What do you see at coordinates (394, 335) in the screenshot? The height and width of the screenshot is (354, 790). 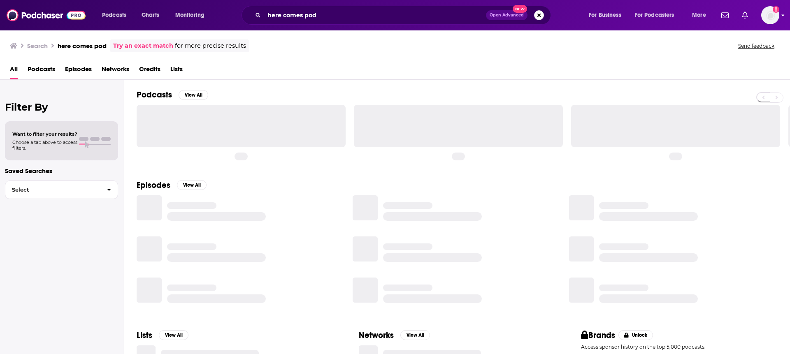 I see `a: NetworksView All` at bounding box center [394, 335].